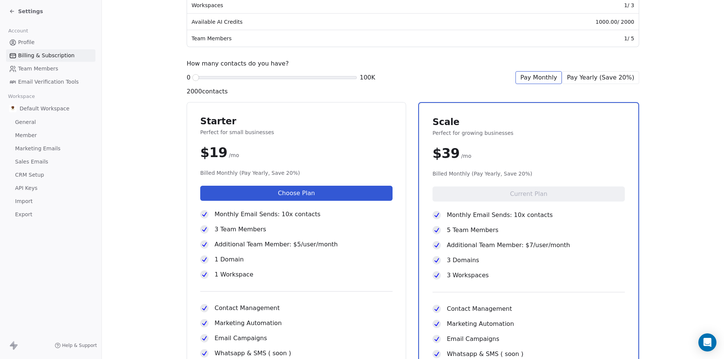  What do you see at coordinates (38, 148) in the screenshot?
I see `span: Marketing Emails` at bounding box center [38, 148].